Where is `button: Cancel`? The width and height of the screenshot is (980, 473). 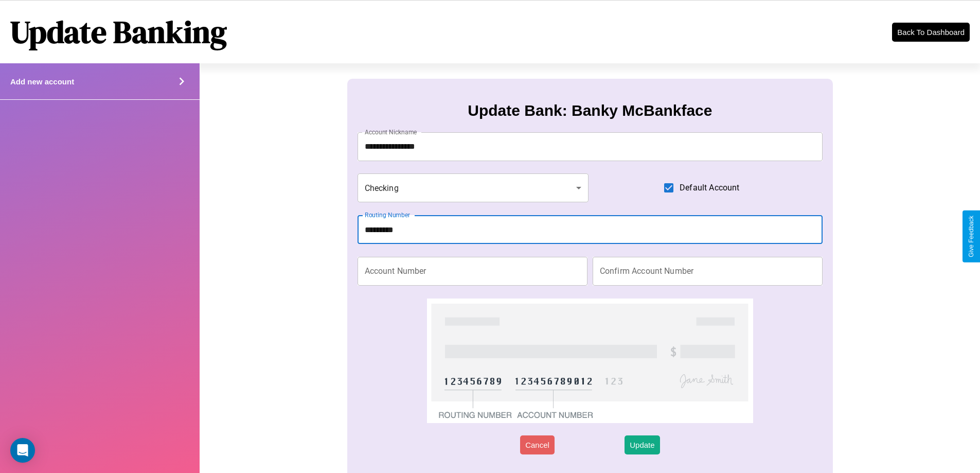 button: Cancel is located at coordinates (537, 444).